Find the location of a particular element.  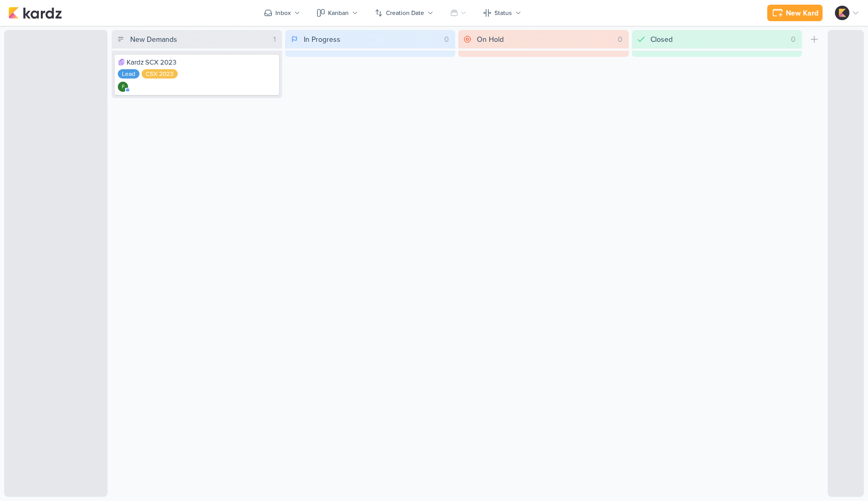

div: CSX 2023 is located at coordinates (160, 74).